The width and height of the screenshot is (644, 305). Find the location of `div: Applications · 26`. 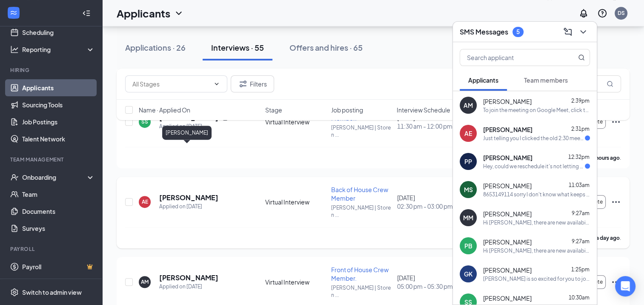

div: Applications · 26 is located at coordinates (155, 47).